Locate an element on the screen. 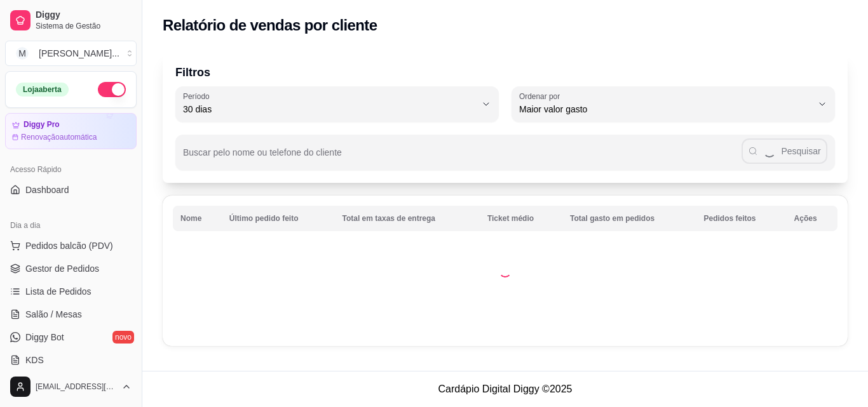  article: Diggy Pro is located at coordinates (41, 125).